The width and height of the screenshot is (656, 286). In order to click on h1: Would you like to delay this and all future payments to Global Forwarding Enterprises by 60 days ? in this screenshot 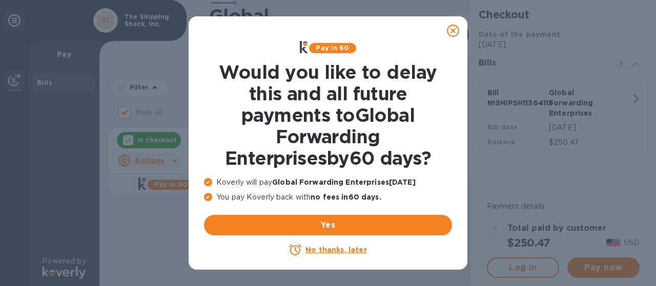, I will do `click(328, 115)`.